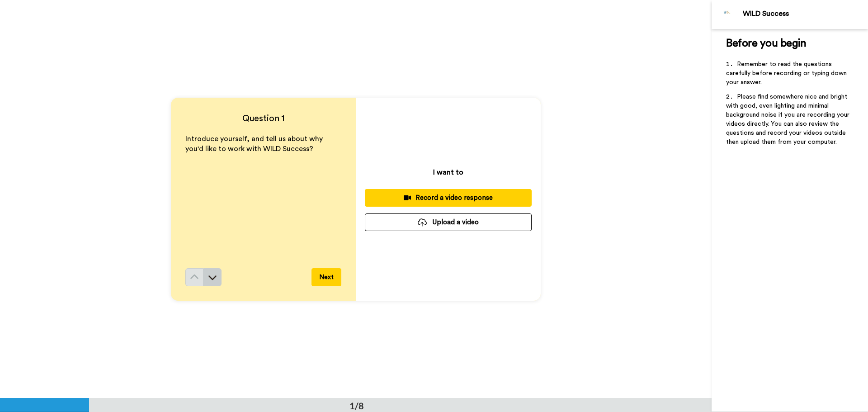 The width and height of the screenshot is (868, 412). Describe the element at coordinates (788, 119) in the screenshot. I see `span: Please find somewhere nice and bright with good, even lighting and minimal background noise if yo...` at that location.